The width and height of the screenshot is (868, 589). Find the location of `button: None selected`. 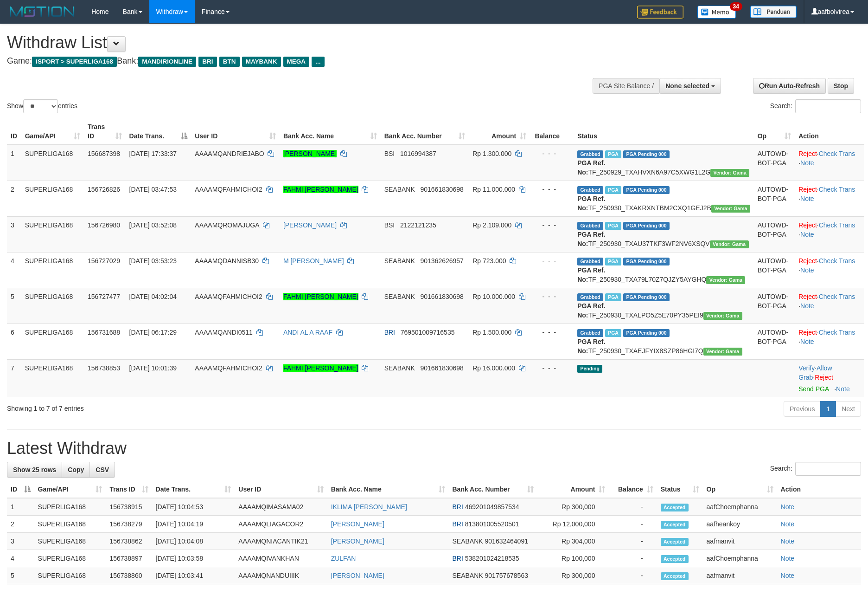

button: None selected is located at coordinates (690, 86).